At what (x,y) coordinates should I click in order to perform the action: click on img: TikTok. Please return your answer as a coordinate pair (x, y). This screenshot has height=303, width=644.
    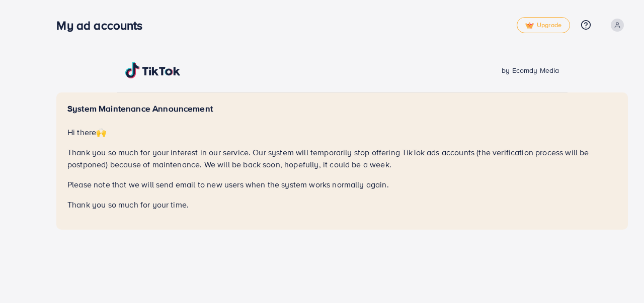
    Looking at the image, I should click on (153, 70).